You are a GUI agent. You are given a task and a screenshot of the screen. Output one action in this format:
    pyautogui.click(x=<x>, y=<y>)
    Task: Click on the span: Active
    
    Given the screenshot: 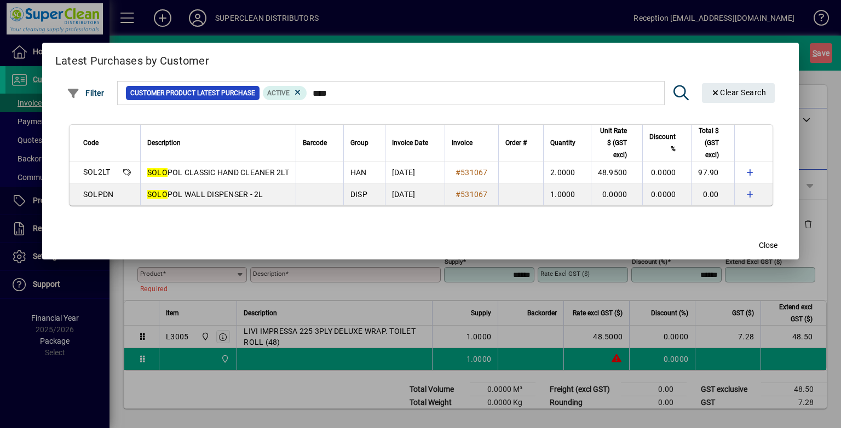 What is the action you would take?
    pyautogui.click(x=278, y=93)
    